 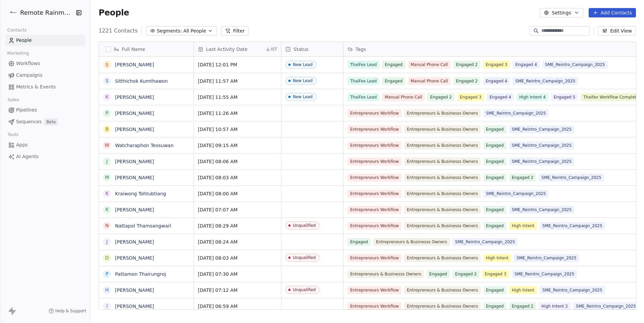 What do you see at coordinates (141, 81) in the screenshot?
I see `a: Sitthichok Kumthawon` at bounding box center [141, 81].